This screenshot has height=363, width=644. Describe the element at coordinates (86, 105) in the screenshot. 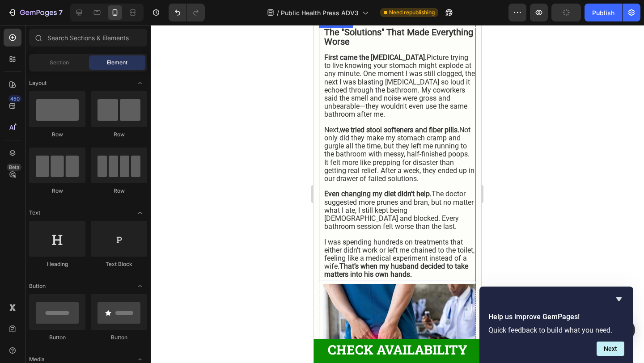

I see `strong: we tried stool softeners and fiber pills.` at that location.